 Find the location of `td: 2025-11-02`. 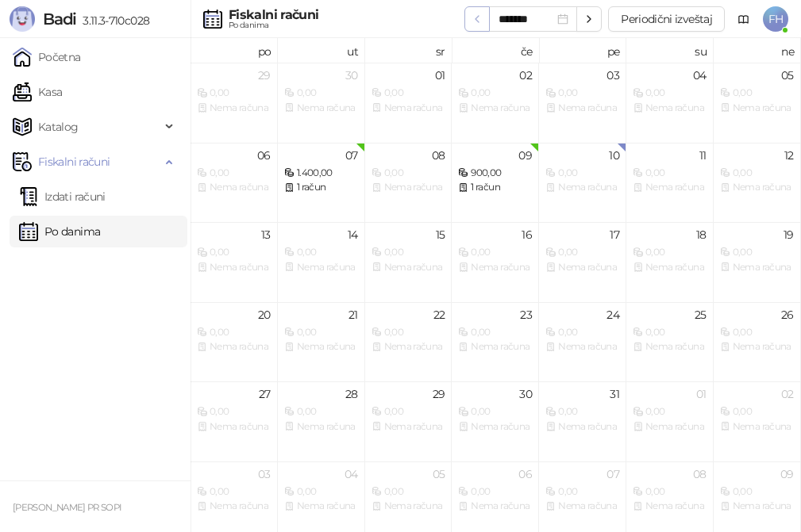

td: 2025-11-02 is located at coordinates (757, 421).